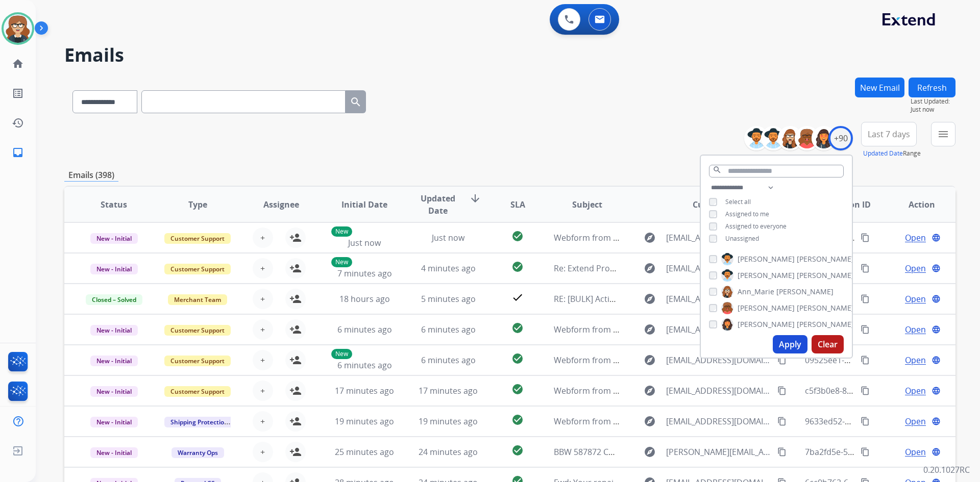  What do you see at coordinates (884, 421) in the screenshot?
I see `span: 9633ed52-8467-4e56-a814-c746c66abb01` at bounding box center [884, 421].